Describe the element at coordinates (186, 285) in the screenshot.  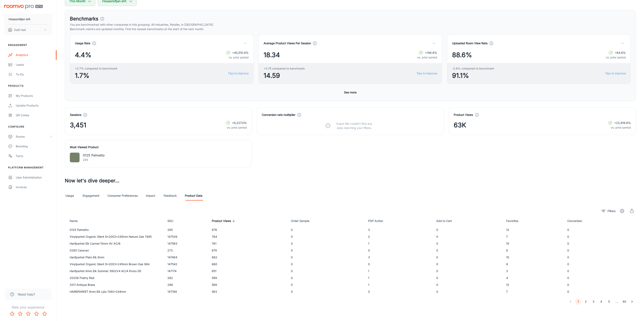
I see `td: 296` at that location.